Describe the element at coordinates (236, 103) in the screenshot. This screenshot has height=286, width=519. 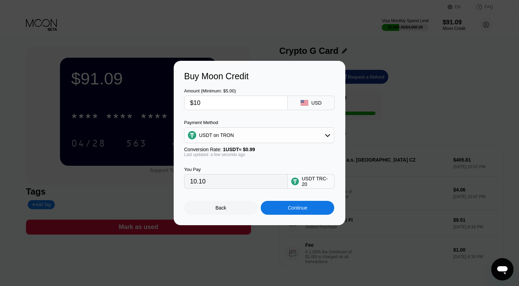
I see `input: $0.00` at that location.